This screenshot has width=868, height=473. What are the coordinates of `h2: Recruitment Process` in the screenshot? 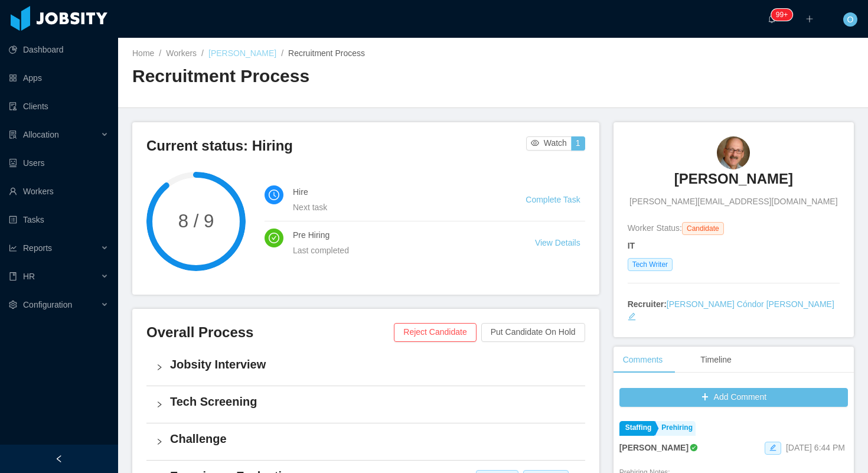 It's located at (312, 76).